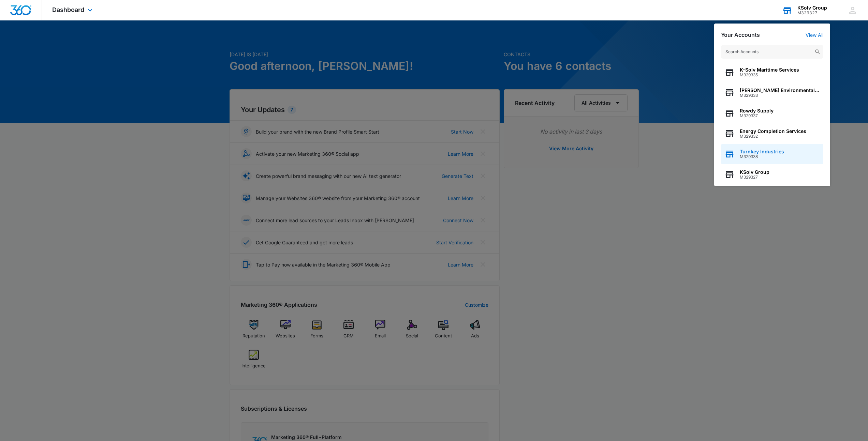 The image size is (868, 441). Describe the element at coordinates (762, 157) in the screenshot. I see `span: M329338` at that location.